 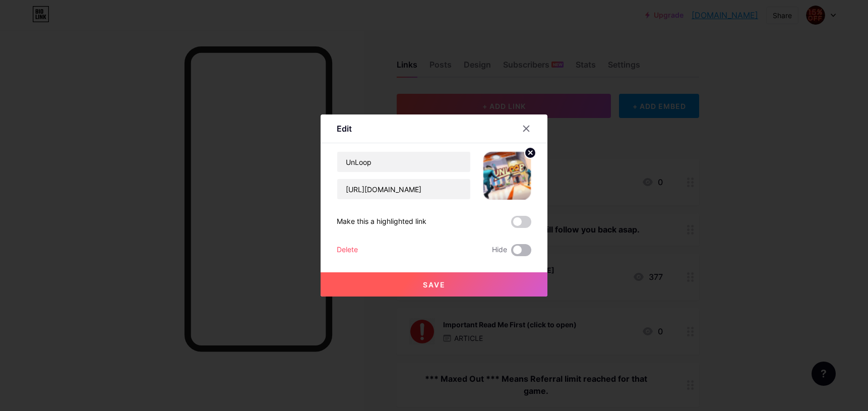 What do you see at coordinates (500, 250) in the screenshot?
I see `span: Hide` at bounding box center [500, 250].